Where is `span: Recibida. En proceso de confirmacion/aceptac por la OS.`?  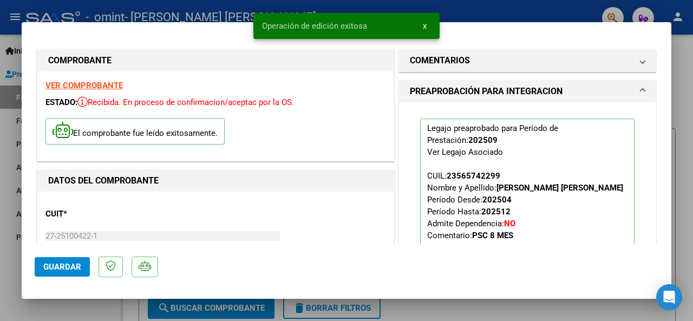
span: Recibida. En proceso de confirmacion/aceptac por la OS. is located at coordinates (186, 102).